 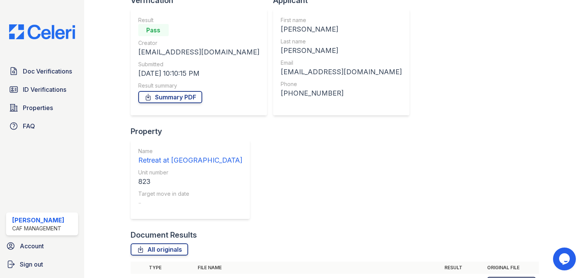 What do you see at coordinates (190, 194) in the screenshot?
I see `div: Target move in date` at bounding box center [190, 194].